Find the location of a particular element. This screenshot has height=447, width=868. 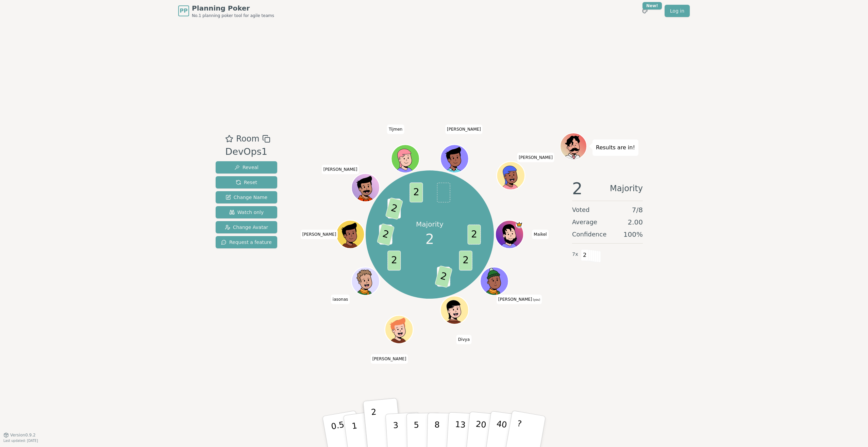

span: Reveal is located at coordinates (246, 167).